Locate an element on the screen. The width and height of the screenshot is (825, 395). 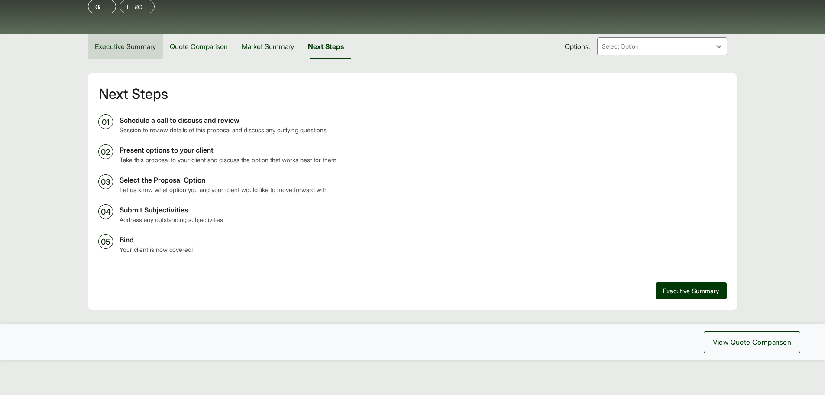
p: Submit Subjectivities is located at coordinates (423, 210).